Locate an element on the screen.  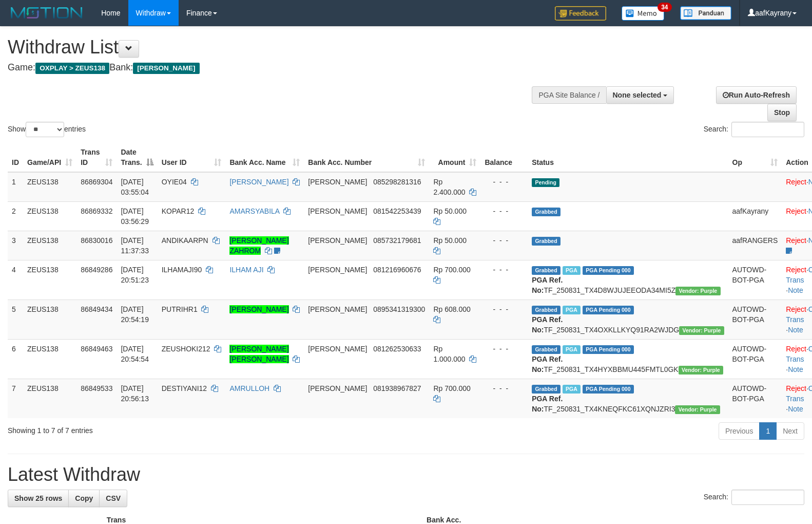
span: KOPAR12 is located at coordinates (178, 211).